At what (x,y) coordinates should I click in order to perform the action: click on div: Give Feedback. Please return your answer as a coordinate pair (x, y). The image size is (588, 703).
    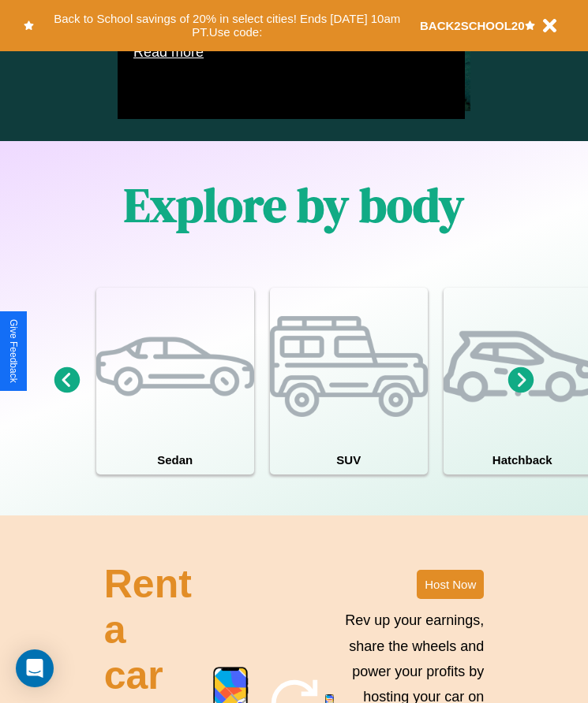
    Looking at the image, I should click on (14, 351).